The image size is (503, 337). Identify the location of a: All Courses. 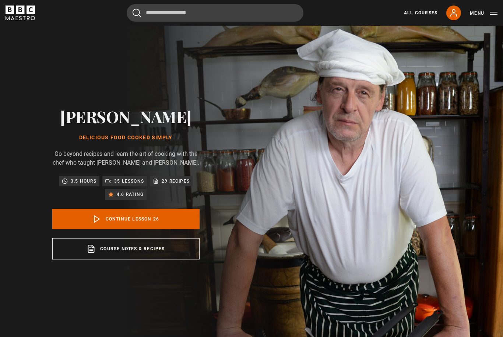
(420, 13).